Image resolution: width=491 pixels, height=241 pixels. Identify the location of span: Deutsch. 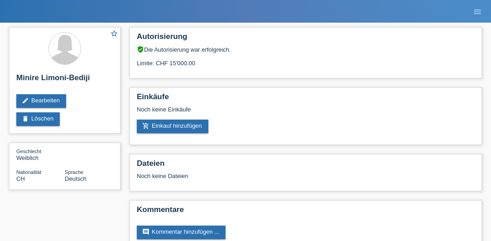
(76, 178).